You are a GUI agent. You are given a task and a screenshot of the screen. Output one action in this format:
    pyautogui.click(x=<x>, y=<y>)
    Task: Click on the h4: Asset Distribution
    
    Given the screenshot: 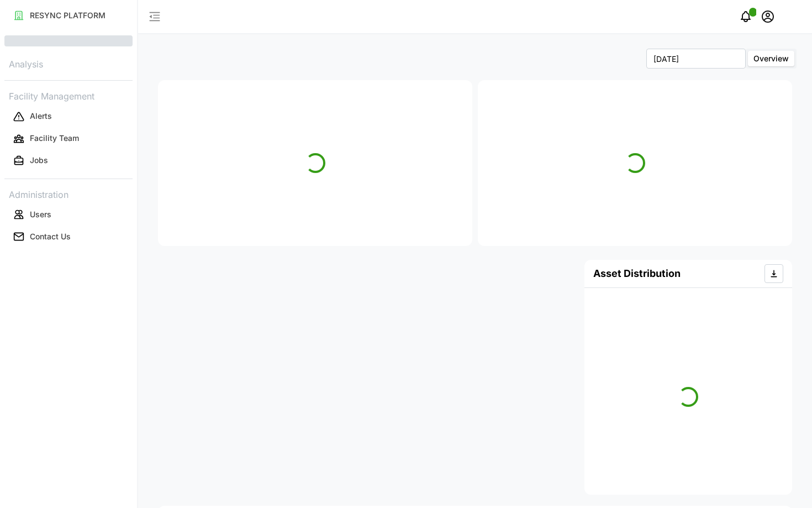 What is the action you would take?
    pyautogui.click(x=637, y=274)
    